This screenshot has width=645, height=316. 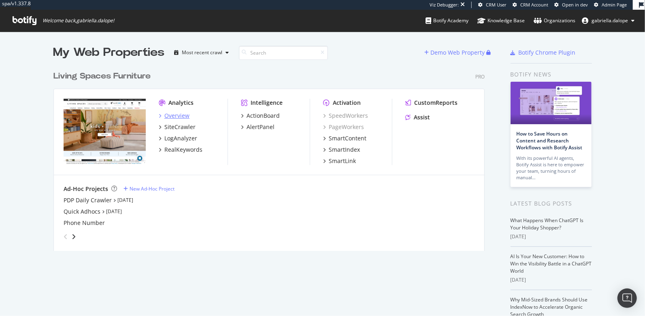 I want to click on div: SmartContent, so click(x=347, y=138).